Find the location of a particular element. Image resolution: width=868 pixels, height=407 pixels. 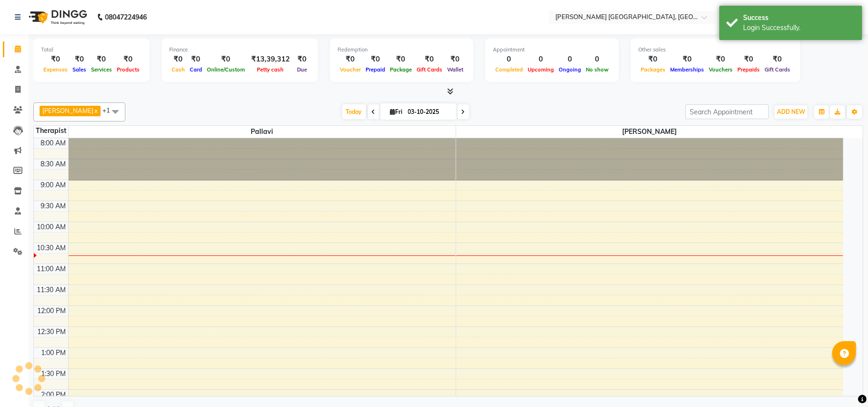

div: Login Successfully. is located at coordinates (799, 27).